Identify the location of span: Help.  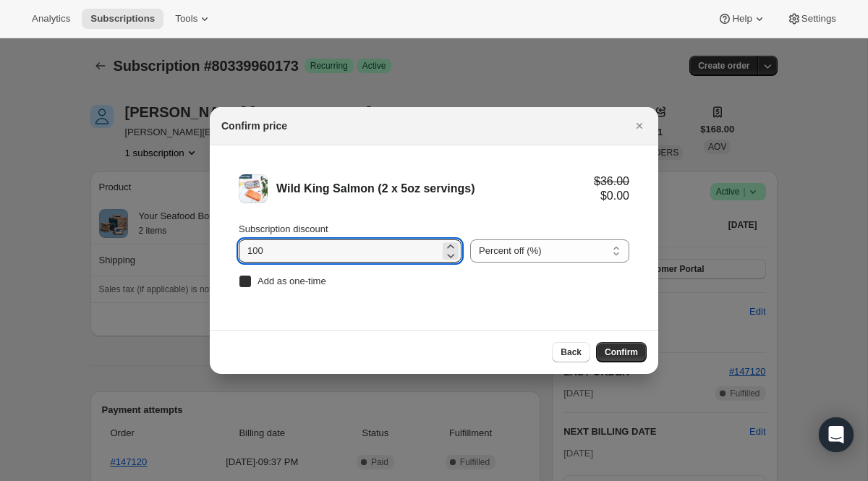
(741, 19).